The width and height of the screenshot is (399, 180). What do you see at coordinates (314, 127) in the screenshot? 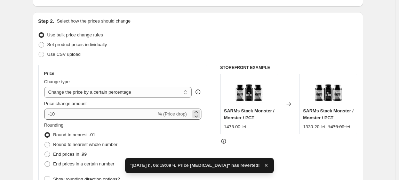
I see `div: 1330.20 lei` at bounding box center [314, 127].